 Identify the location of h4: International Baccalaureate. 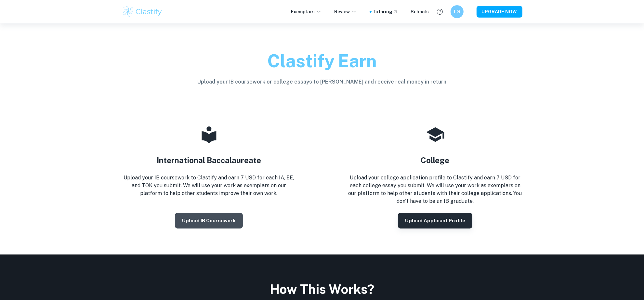
(209, 160).